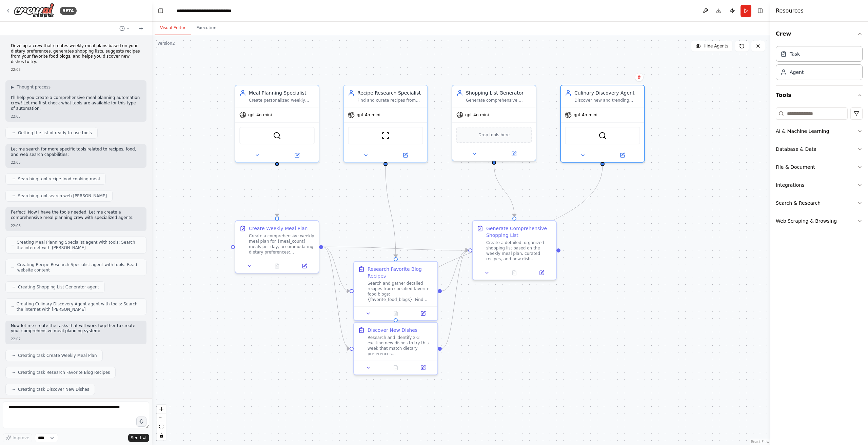 The image size is (868, 445). Describe the element at coordinates (141, 421) in the screenshot. I see `button: Click to speak your automation idea` at that location.